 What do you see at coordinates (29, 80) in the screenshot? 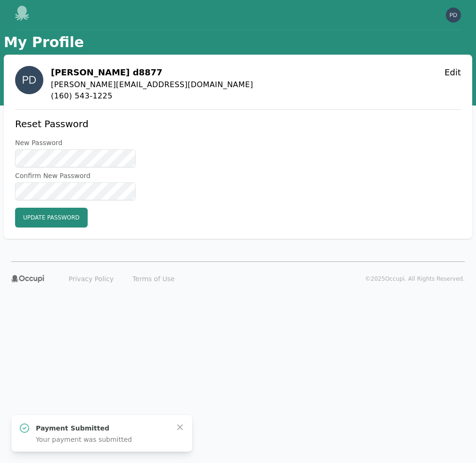
I see `img: d5ee75afbe54f2f1bfd8e4a28a30e277` at bounding box center [29, 80].